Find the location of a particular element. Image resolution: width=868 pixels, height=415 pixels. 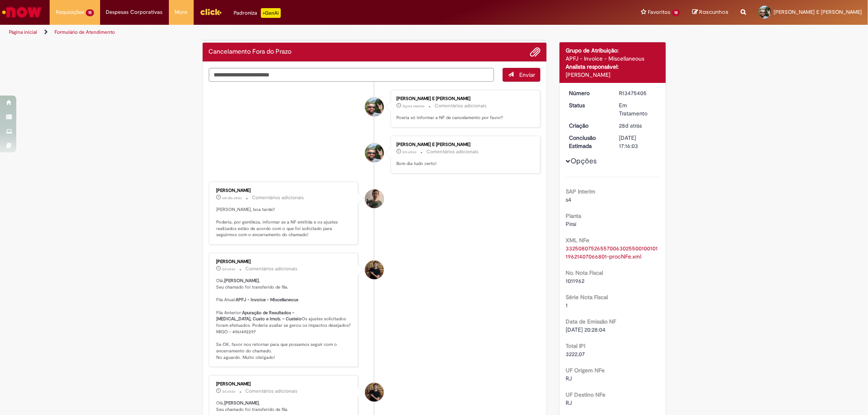

div: Padroniza is located at coordinates (257, 13).